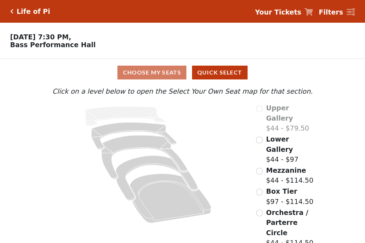 Image resolution: width=365 pixels, height=243 pixels. What do you see at coordinates (286, 170) in the screenshot?
I see `span: Mezzanine` at bounding box center [286, 170].